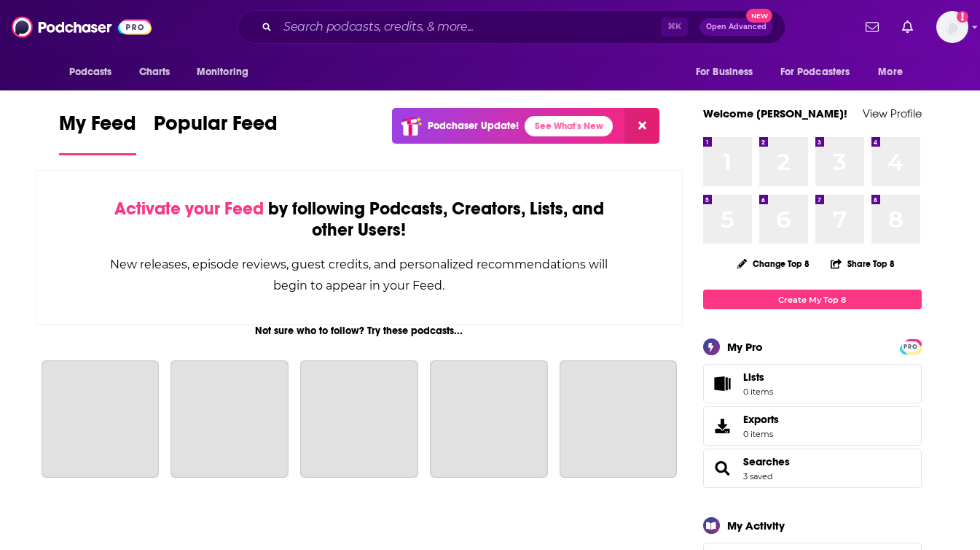 This screenshot has height=550, width=980. I want to click on div: My Pro, so click(745, 346).